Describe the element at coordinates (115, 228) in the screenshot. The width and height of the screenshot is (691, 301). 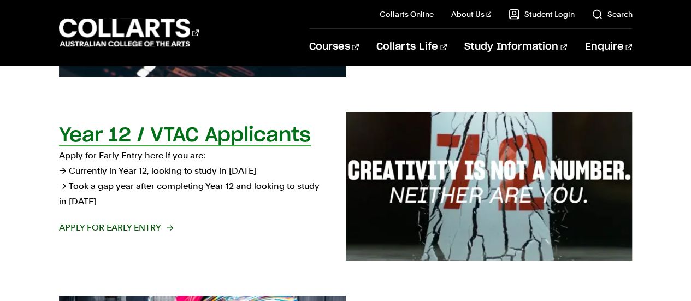
I see `span: Apply for Early Entry` at that location.